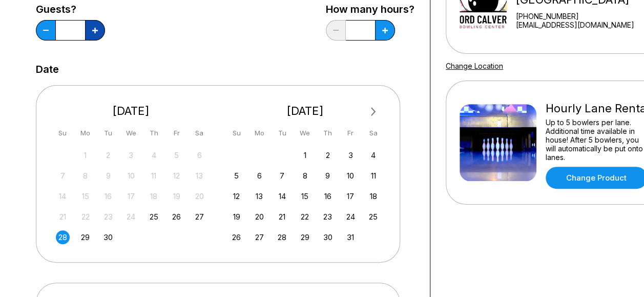  Describe the element at coordinates (281, 195) in the screenshot. I see `div: Choose Tuesday, October 14th, 2025` at that location.